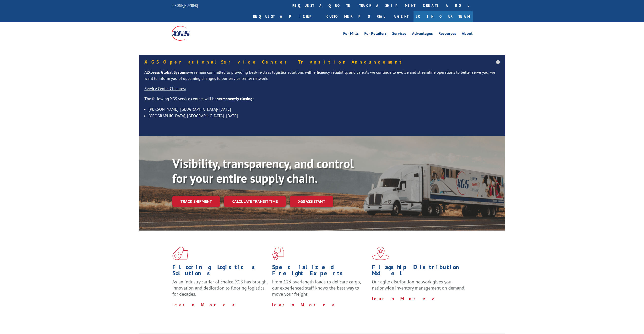 The image size is (644, 334). What do you see at coordinates (381, 253) in the screenshot?
I see `img: xgs-icon-flagship-distribution-model-red` at bounding box center [381, 253].